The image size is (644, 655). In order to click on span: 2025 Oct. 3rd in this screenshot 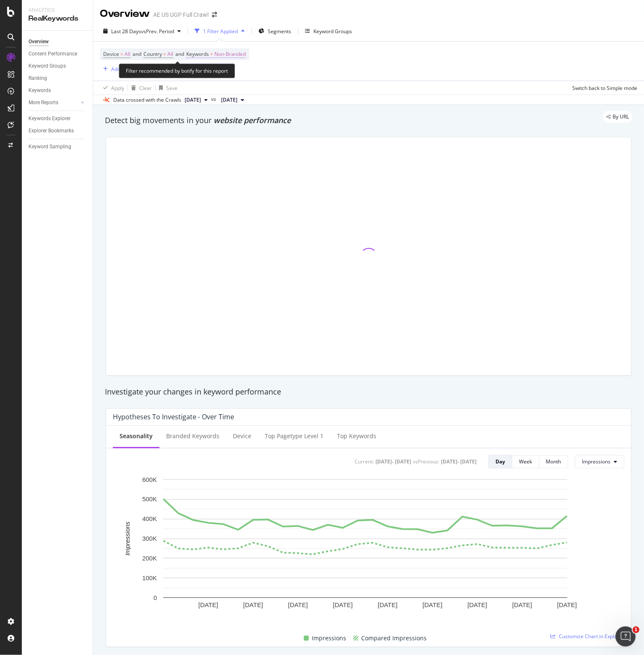, I will do `click(193, 100)`.